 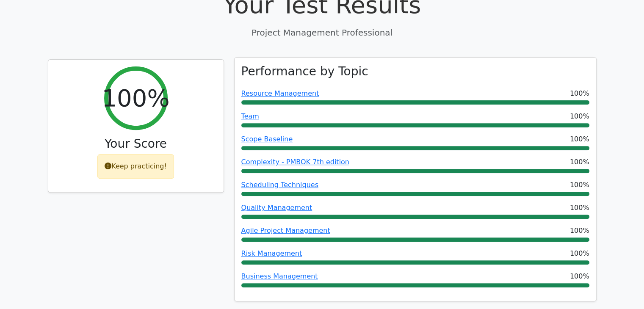 What do you see at coordinates (267, 139) in the screenshot?
I see `a: Scope Baseline` at bounding box center [267, 139].